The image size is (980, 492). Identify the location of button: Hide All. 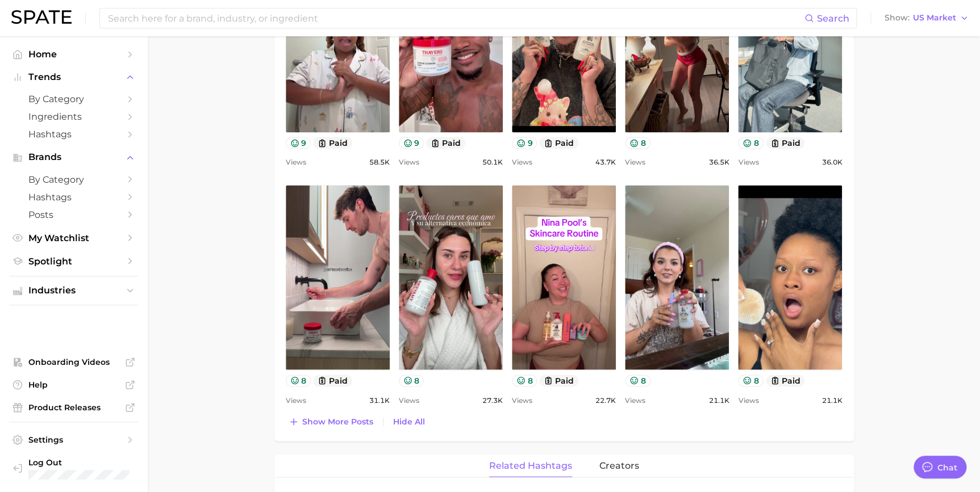
(409, 421).